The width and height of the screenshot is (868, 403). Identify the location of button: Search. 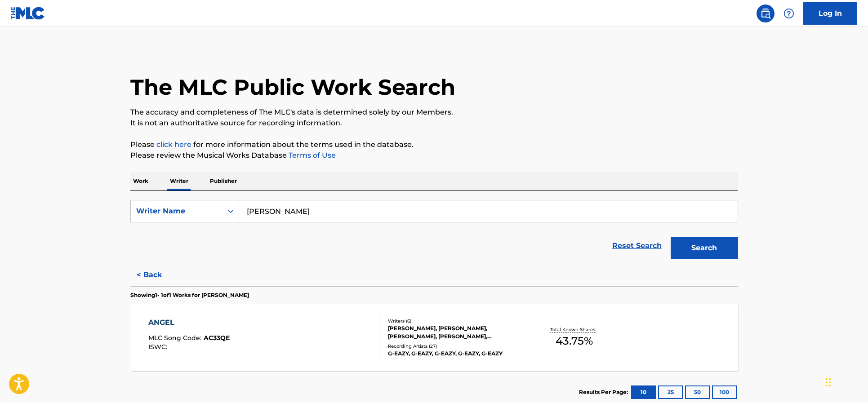
(705, 248).